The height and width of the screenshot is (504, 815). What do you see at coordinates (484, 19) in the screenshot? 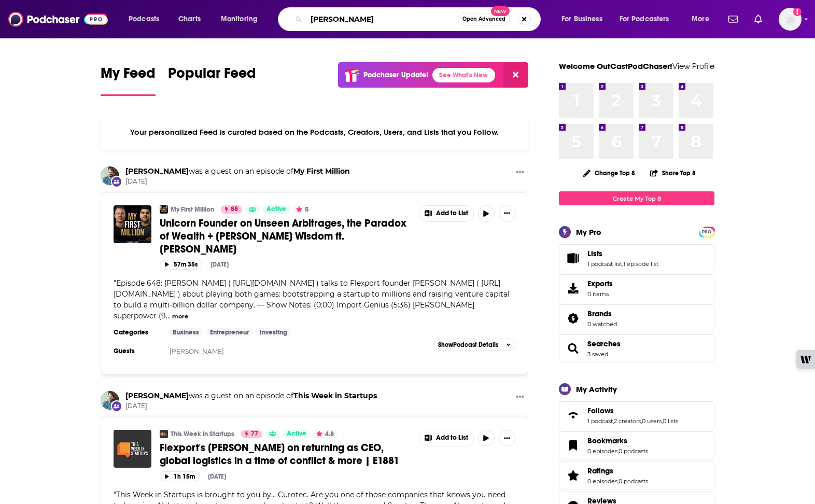
I see `span: Open Advanced` at bounding box center [484, 19].